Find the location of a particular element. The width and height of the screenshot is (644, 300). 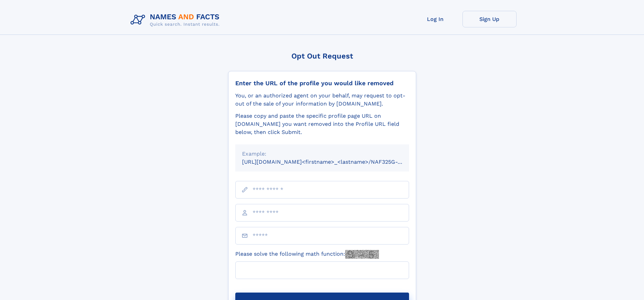

div: Enter the URL of the profile you would like removed is located at coordinates (322, 83).